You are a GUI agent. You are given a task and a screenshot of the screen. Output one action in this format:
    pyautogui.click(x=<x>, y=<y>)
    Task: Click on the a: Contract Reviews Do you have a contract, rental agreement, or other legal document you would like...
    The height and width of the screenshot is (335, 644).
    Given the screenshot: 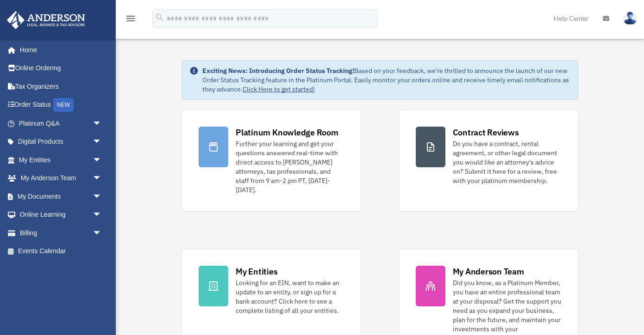 What is the action you would take?
    pyautogui.click(x=489, y=160)
    